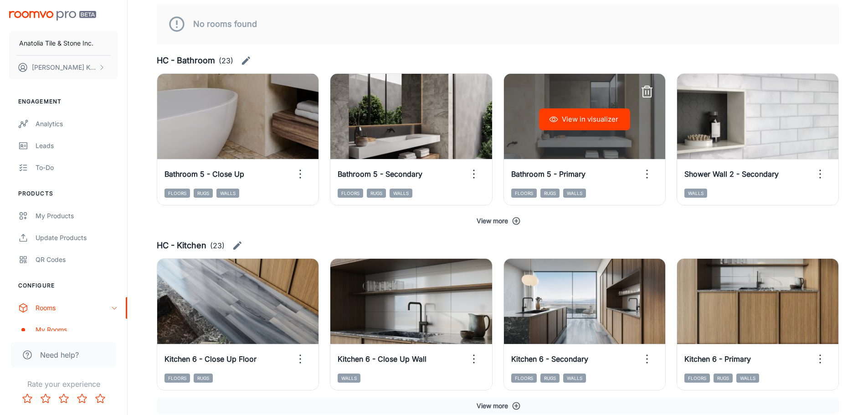 The image size is (868, 415). Describe the element at coordinates (77, 168) in the screenshot. I see `div: To-do` at that location.